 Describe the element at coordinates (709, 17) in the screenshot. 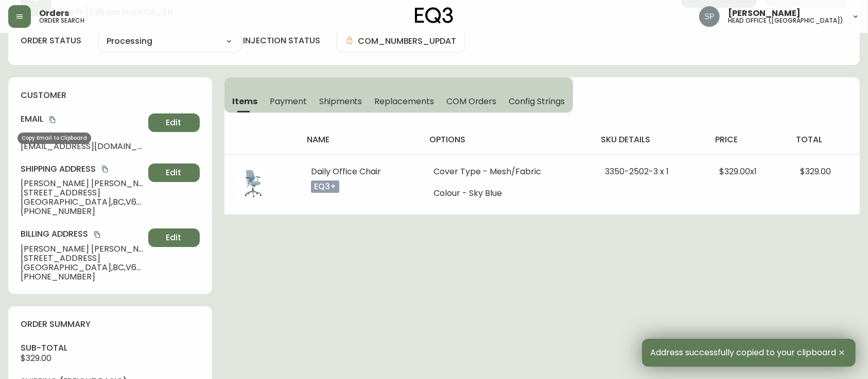

I see `img: 0cb179e7bf3690758a1aaa5f0aafa0b4` at that location.